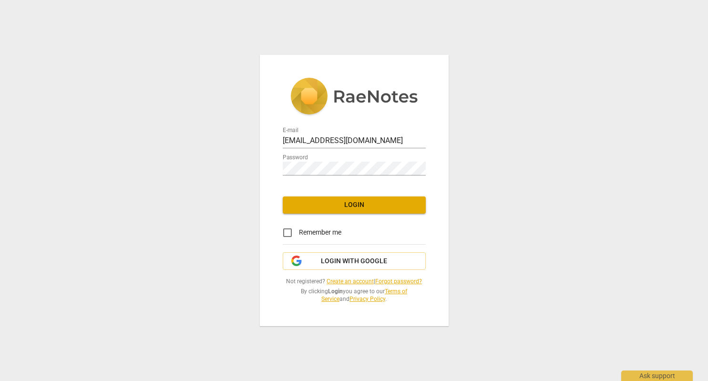 This screenshot has width=708, height=381. What do you see at coordinates (399, 281) in the screenshot?
I see `a: Forgot password?` at bounding box center [399, 281].